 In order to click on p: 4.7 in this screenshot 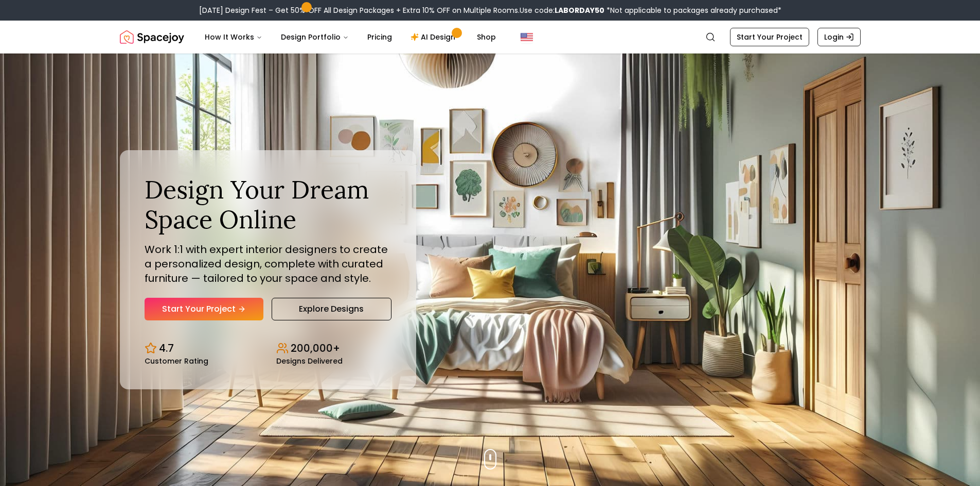, I will do `click(166, 349)`.